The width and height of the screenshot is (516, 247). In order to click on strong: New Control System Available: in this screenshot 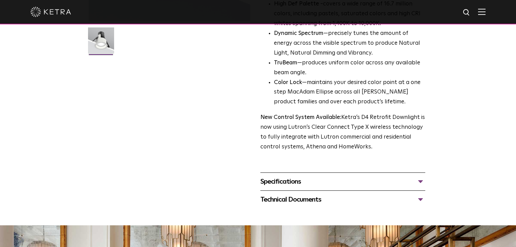, I will do `click(301, 117)`.